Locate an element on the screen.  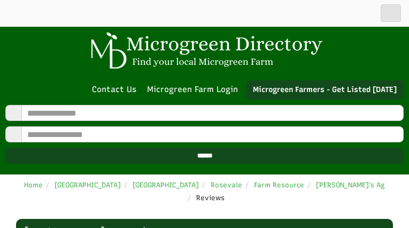
span: Home is located at coordinates (33, 184).